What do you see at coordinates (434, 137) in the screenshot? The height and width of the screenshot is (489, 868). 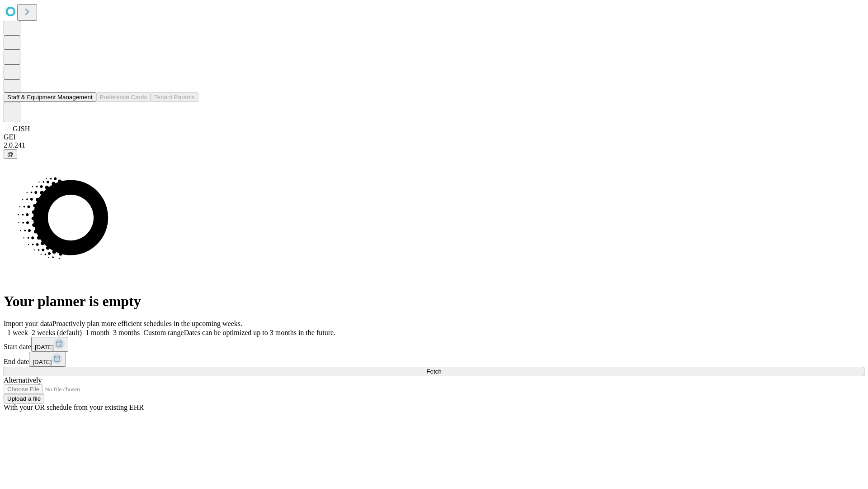 I see `div: GEI` at bounding box center [434, 137].